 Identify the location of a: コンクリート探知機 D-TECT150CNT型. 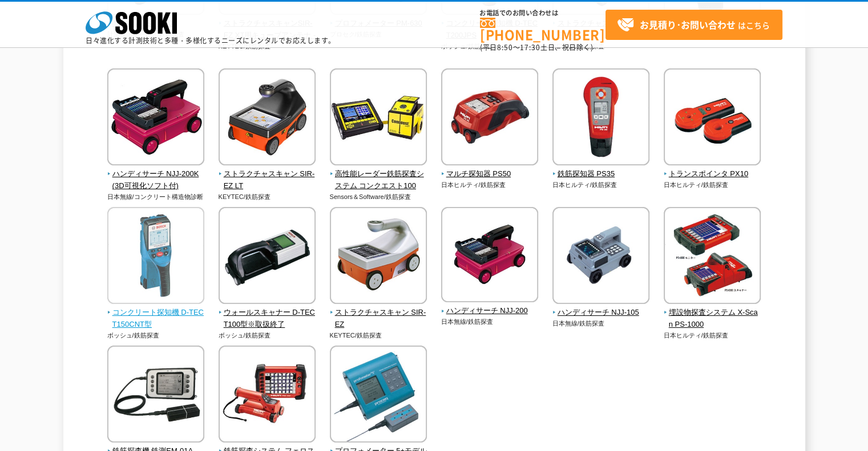
(156, 313).